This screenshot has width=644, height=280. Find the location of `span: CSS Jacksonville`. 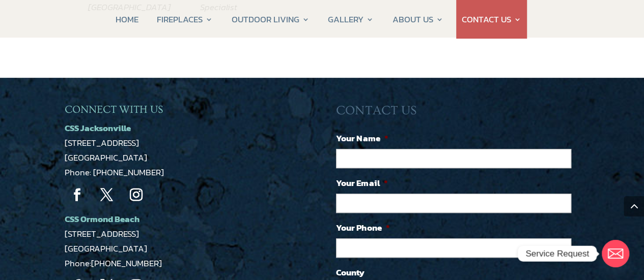

span: CSS Jacksonville is located at coordinates (98, 128).